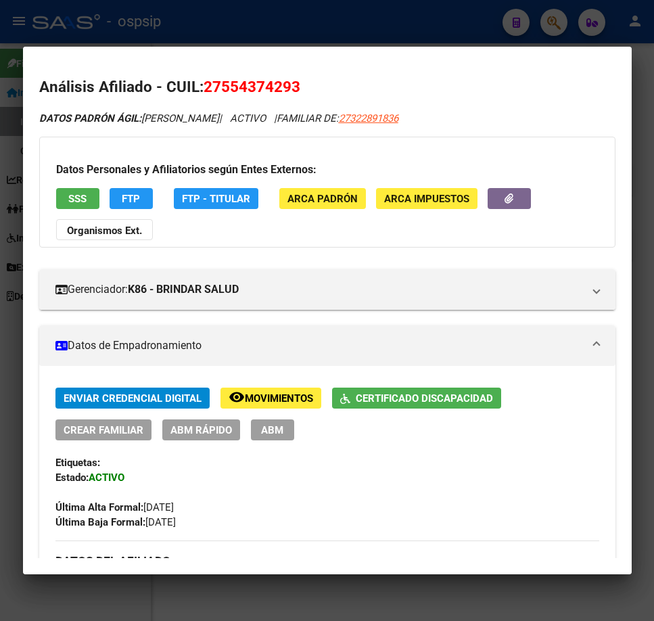  Describe the element at coordinates (416, 397) in the screenshot. I see `button: Certificado Discapacidad` at that location.